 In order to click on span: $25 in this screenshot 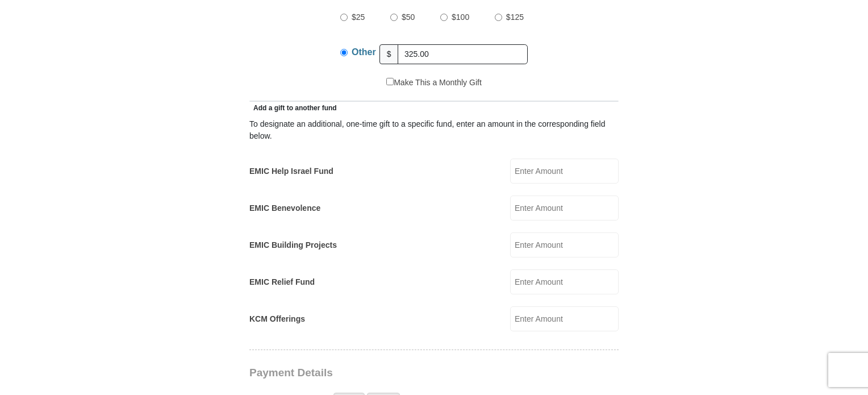, I will do `click(358, 17)`.